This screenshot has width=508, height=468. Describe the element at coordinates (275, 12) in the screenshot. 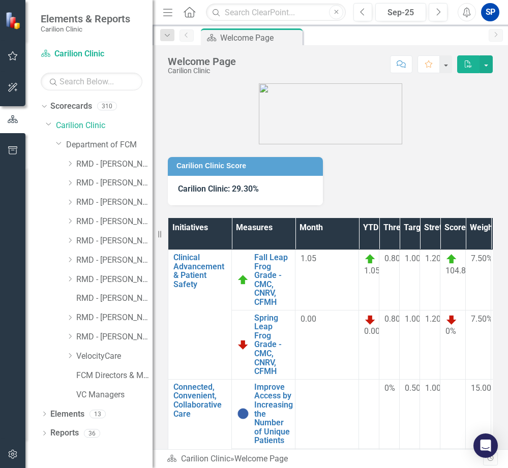

I see `input: Search ClearPoint...` at that location.